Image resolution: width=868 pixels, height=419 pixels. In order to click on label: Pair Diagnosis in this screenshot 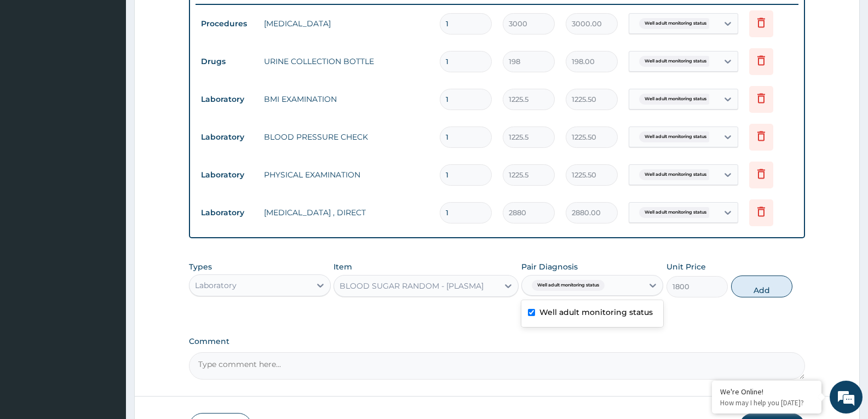, I will do `click(549, 267)`.